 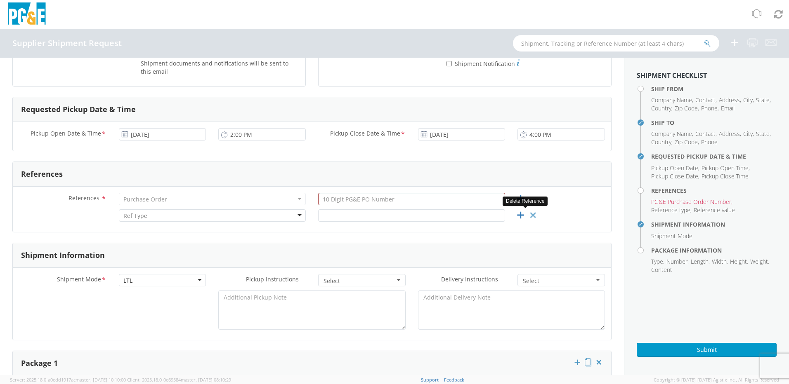 I want to click on span: Weight, so click(x=758, y=261).